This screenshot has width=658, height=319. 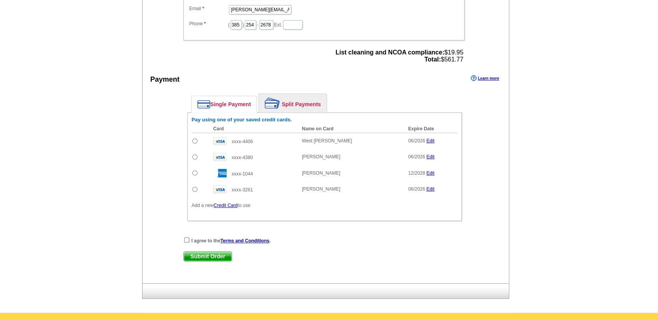 What do you see at coordinates (224, 104) in the screenshot?
I see `a: Single Payment` at bounding box center [224, 104].